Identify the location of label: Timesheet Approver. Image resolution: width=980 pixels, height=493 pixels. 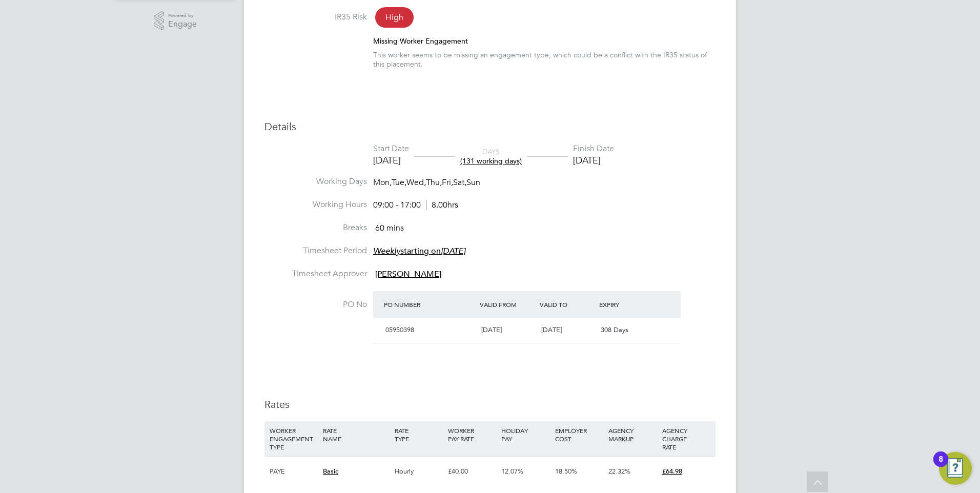
(316, 273).